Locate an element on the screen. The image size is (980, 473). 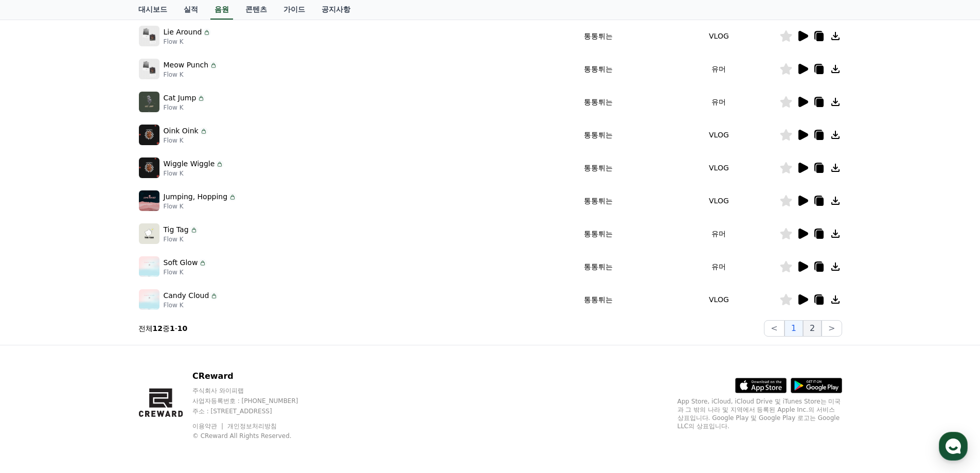
span: 대화 is located at coordinates (100, 346).